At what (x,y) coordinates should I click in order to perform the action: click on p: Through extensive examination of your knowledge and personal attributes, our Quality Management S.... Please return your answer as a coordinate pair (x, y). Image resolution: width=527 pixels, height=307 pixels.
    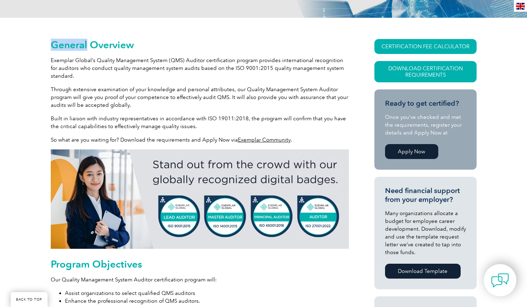
    Looking at the image, I should click on (200, 97).